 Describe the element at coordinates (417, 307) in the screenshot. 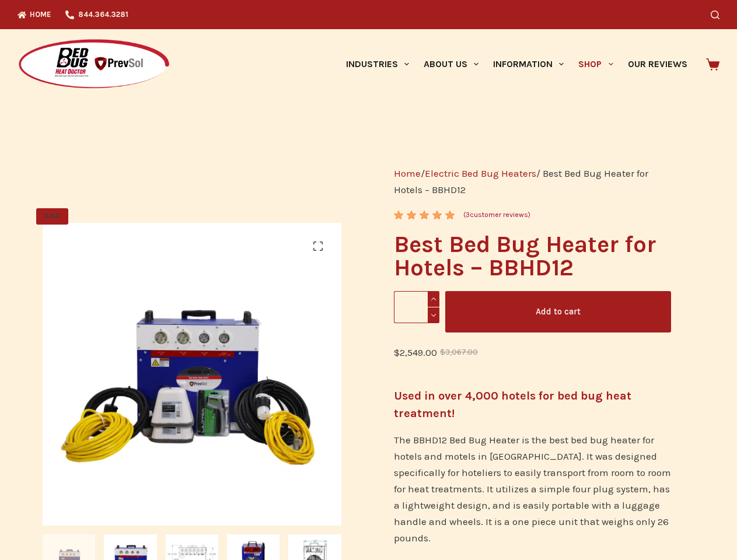

I see `input: Product quantity` at that location.